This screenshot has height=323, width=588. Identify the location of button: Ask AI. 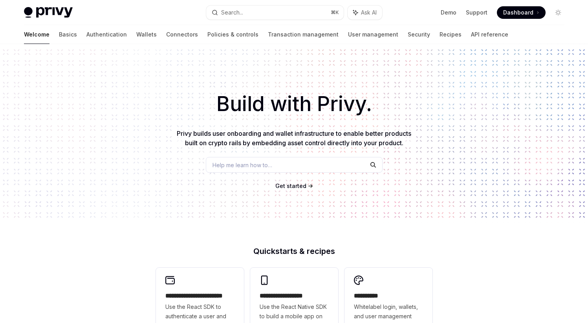
(365, 13).